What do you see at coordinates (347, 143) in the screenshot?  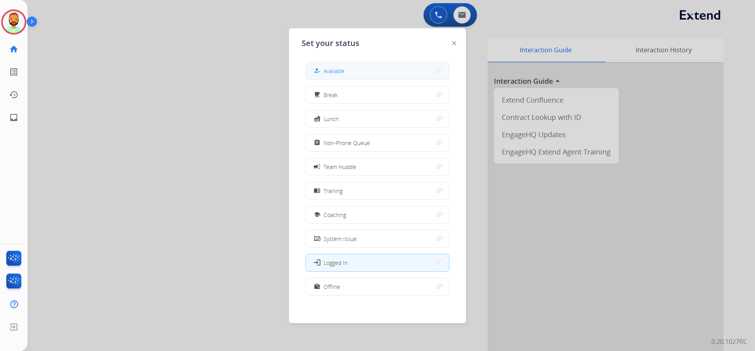 I see `span: Non-Phone Queue` at bounding box center [347, 143].